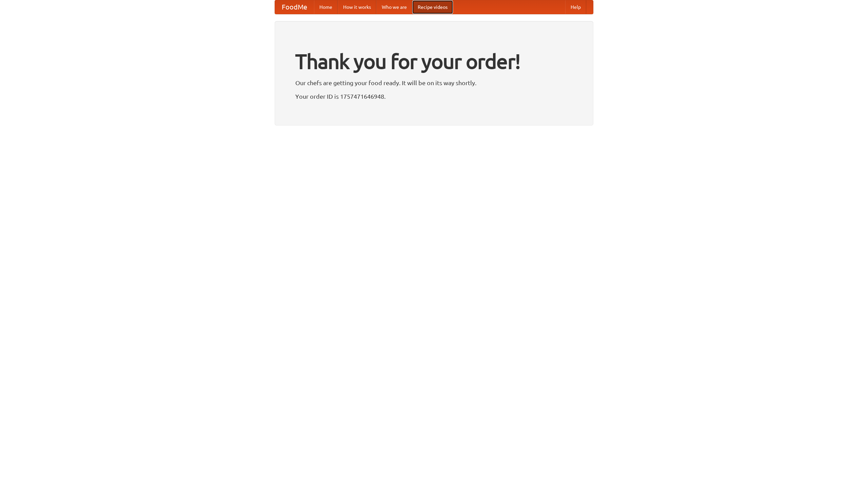 This screenshot has width=868, height=480. I want to click on p: Your order ID is 1757471646948., so click(434, 96).